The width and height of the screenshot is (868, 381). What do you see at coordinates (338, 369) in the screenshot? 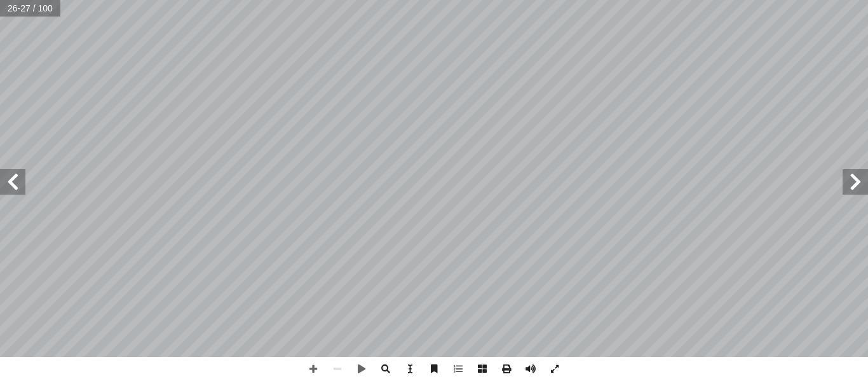
I see `span: التصغير` at bounding box center [338, 369].